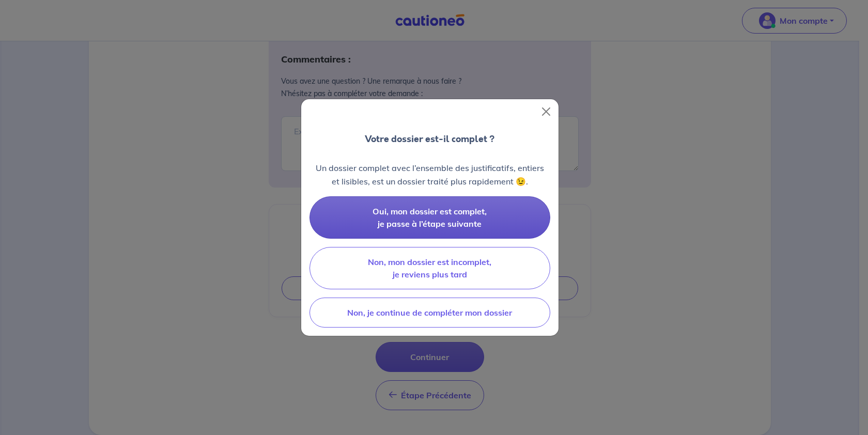  I want to click on span: Oui, mon dossier est complet, je passe à l’étape suivante, so click(429, 218).